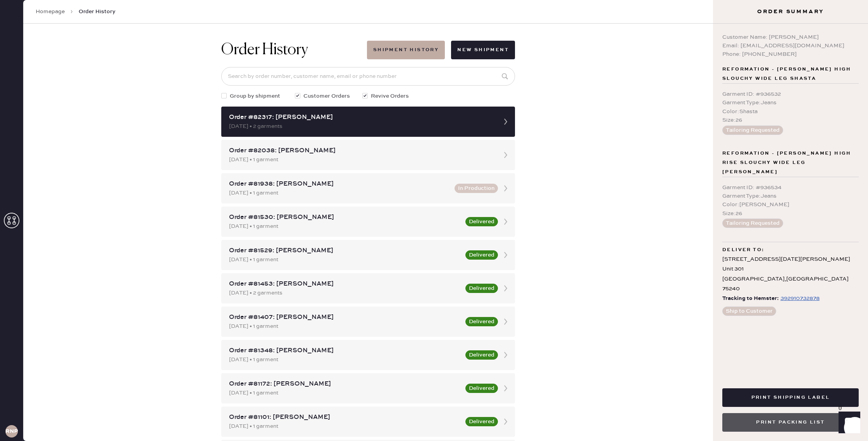 This screenshot has height=441, width=868. Describe the element at coordinates (368, 76) in the screenshot. I see `input: Search by order number, customer name, email or phone number` at that location.